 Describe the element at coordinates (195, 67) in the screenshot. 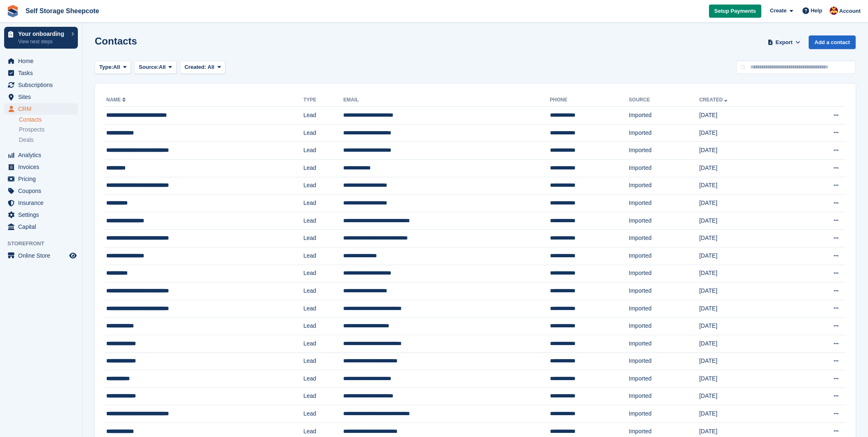

I see `span: Created:` at that location.